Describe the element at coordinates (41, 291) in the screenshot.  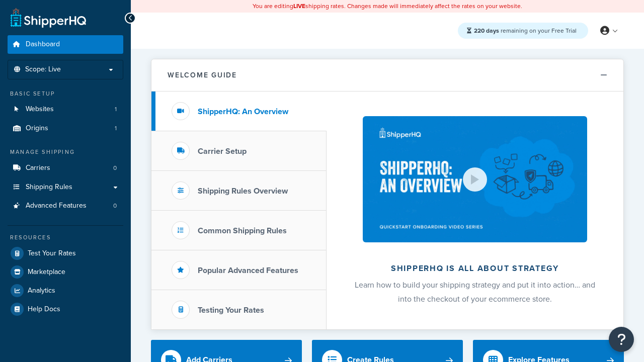
I see `span: Analytics` at that location.